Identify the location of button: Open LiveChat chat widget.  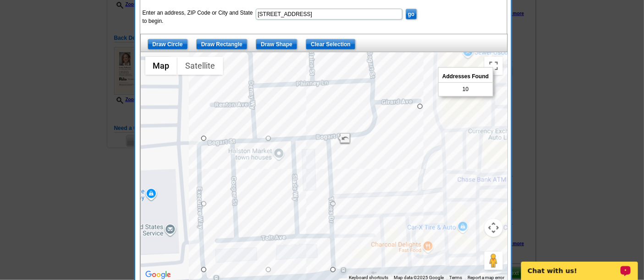
(111, 20).